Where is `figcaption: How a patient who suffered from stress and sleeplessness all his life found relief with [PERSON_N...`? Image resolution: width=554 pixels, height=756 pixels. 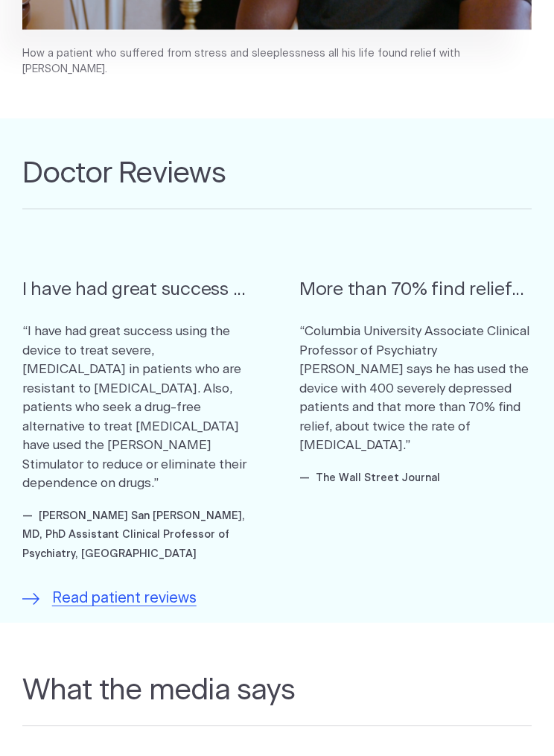 figcaption: How a patient who suffered from stress and sleeplessness all his life found relief with [PERSON_N... is located at coordinates (265, 62).